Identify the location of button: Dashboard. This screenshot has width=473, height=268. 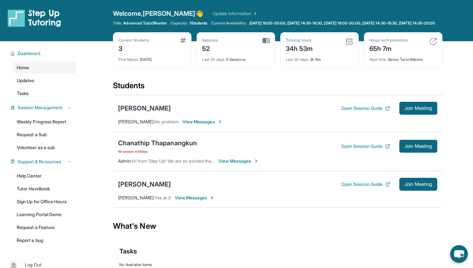
(43, 53).